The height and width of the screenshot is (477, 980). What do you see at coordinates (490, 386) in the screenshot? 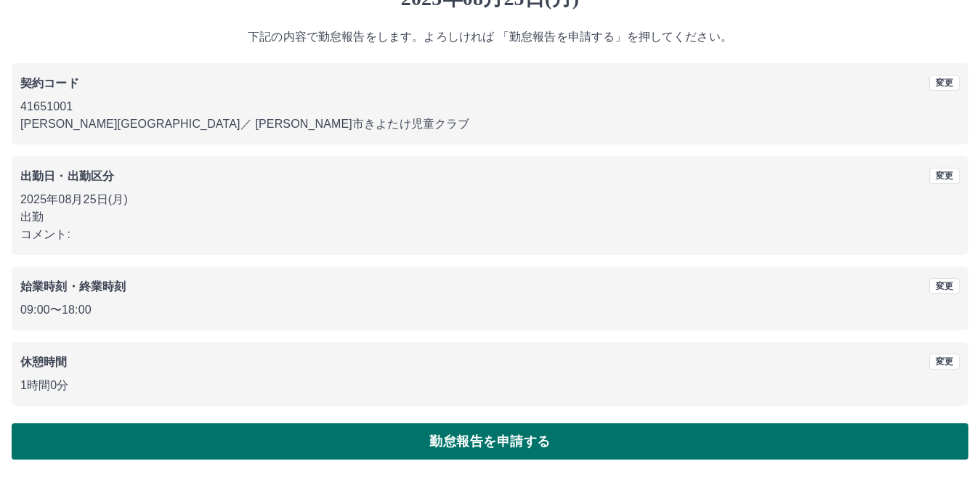
I see `p: 1時間0分` at bounding box center [490, 386].